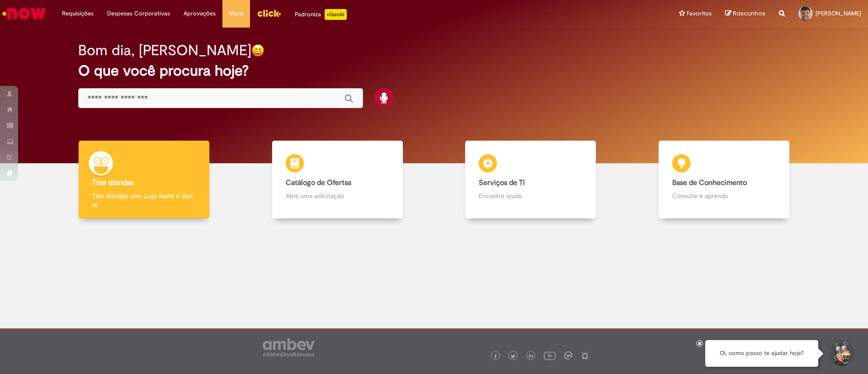 The image size is (868, 374). What do you see at coordinates (585, 356) in the screenshot?
I see `img: logo_footer_naosei.png` at bounding box center [585, 356].